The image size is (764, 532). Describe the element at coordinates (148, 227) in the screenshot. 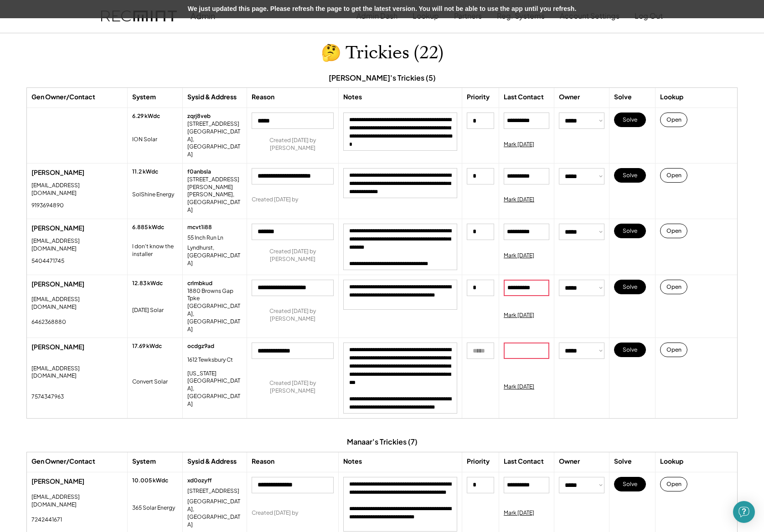

I see `div: 6.885 kWdc` at that location.